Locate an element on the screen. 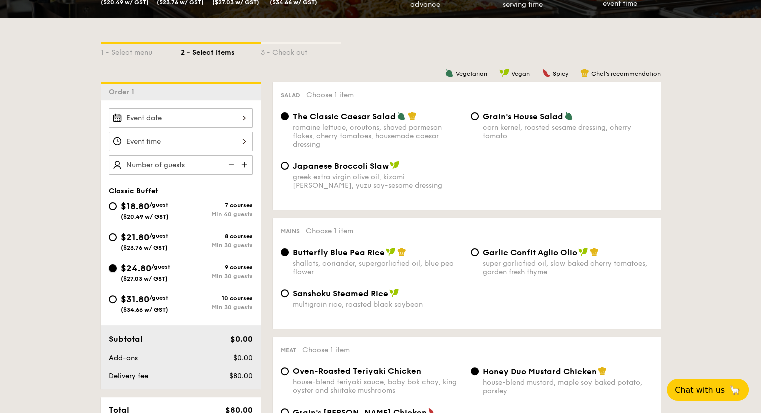  span: Chat with us is located at coordinates (700, 390).